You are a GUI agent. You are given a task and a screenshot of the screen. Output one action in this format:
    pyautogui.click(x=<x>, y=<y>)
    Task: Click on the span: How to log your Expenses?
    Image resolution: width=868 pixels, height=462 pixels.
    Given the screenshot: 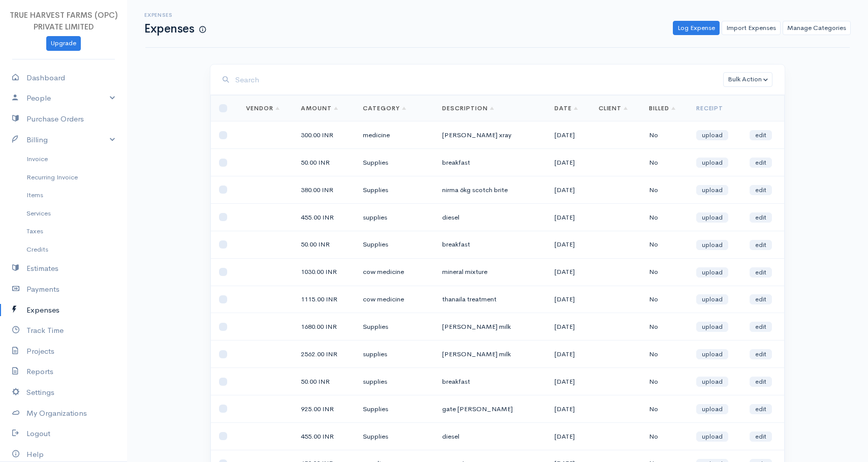 What is the action you would take?
    pyautogui.click(x=202, y=30)
    